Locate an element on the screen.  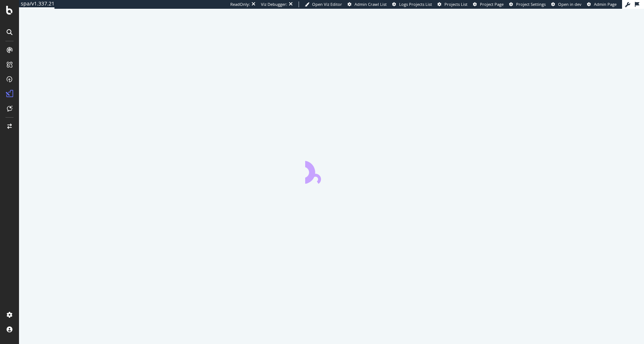
span: Open in dev is located at coordinates (569, 4).